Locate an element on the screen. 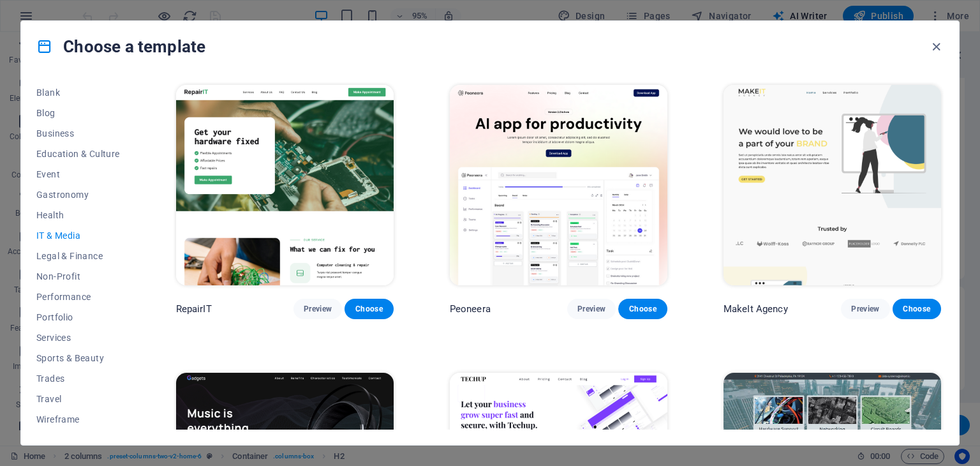  button: Wireframe is located at coordinates (78, 419).